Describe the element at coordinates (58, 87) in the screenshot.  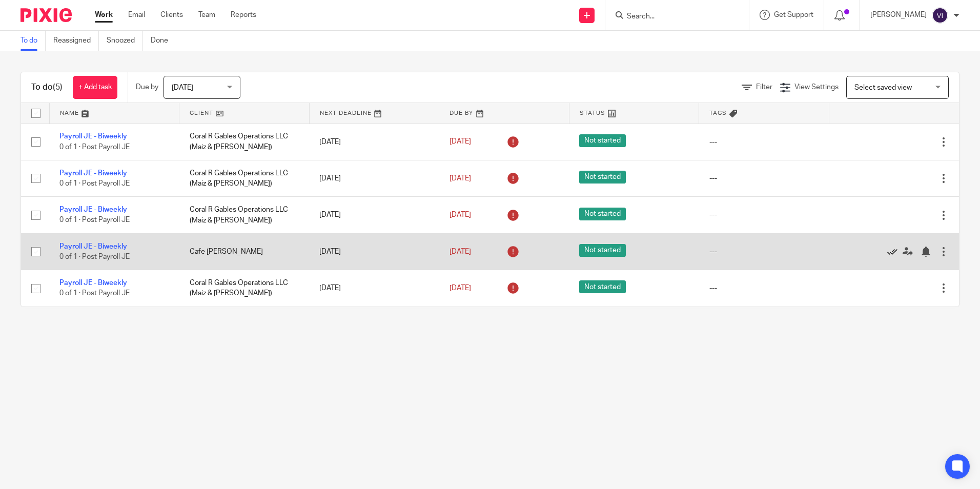
I see `span: (5)` at that location.